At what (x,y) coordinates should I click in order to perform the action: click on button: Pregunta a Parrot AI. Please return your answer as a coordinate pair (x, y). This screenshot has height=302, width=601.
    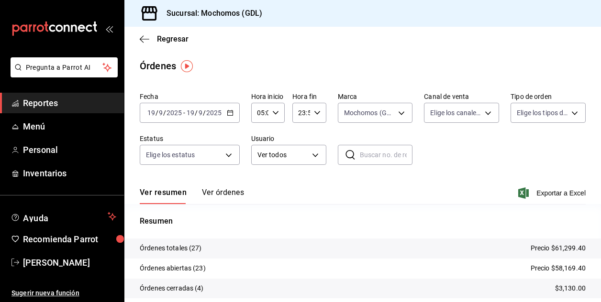
    Looking at the image, I should click on (64, 67).